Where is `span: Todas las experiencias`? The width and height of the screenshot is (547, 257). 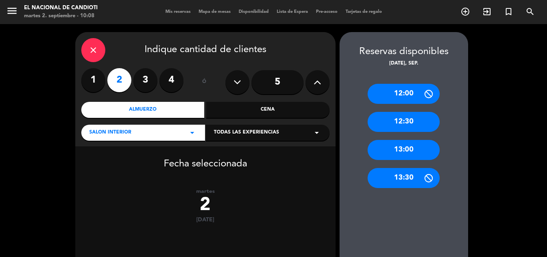 span: Todas las experiencias is located at coordinates (246, 133).